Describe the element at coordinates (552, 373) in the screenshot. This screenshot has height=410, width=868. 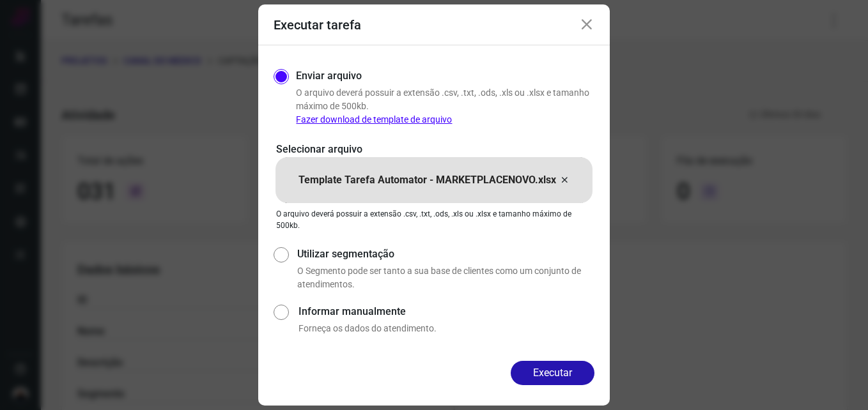
I see `button: Executar` at that location.